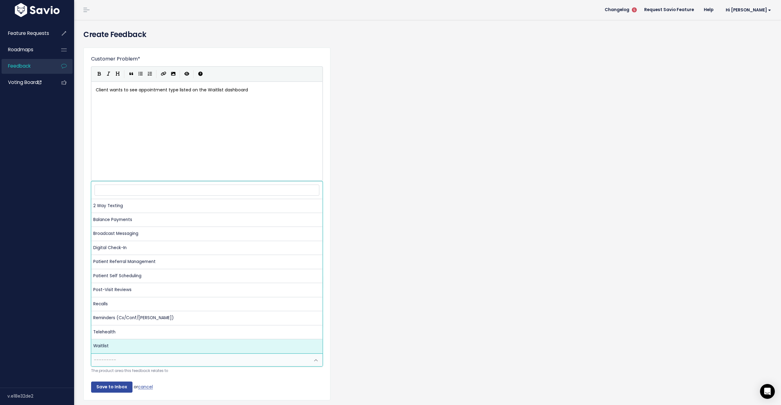 The image size is (781, 405). What do you see at coordinates (207, 371) in the screenshot?
I see `small: The product area this feedback relates to` at bounding box center [207, 371].